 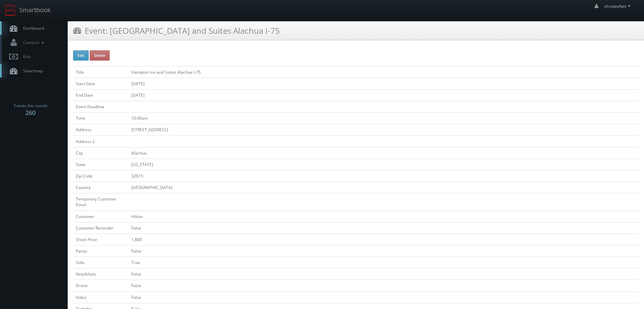 What do you see at coordinates (384, 118) in the screenshot?
I see `td: 10:00am` at bounding box center [384, 118].